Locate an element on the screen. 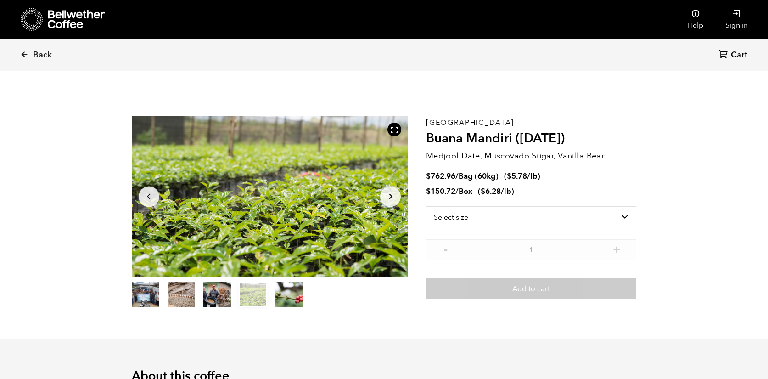 This screenshot has height=379, width=768. p: Medjool Date, Muscovado Sugar, Vanilla Bean is located at coordinates (531, 156).